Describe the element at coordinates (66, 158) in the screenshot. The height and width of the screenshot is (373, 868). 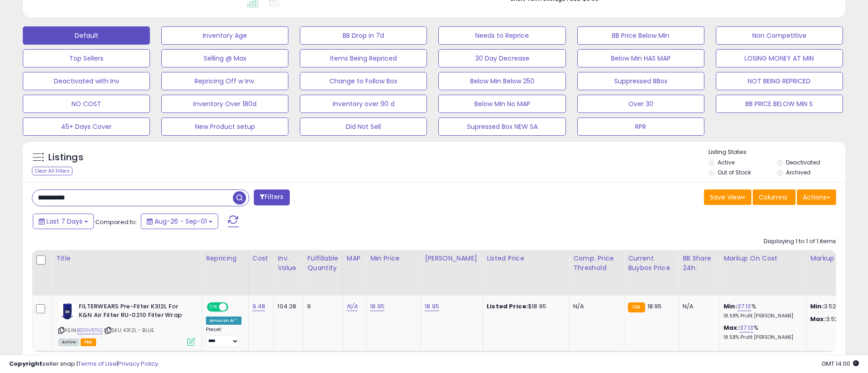
I see `h5: Listings` at that location.